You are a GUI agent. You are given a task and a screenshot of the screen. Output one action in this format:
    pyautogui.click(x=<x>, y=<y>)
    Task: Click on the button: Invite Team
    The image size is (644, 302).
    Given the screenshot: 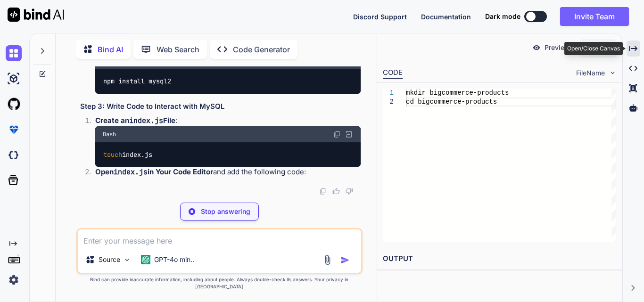 What is the action you would take?
    pyautogui.click(x=595, y=17)
    